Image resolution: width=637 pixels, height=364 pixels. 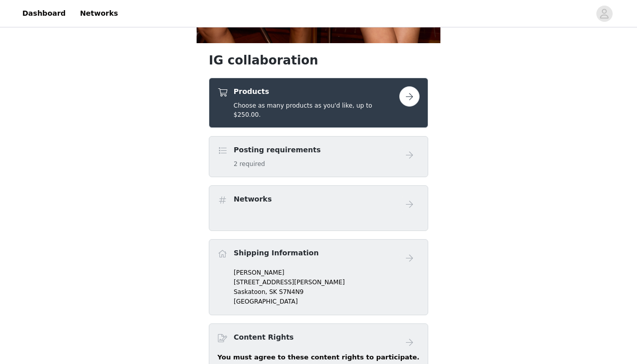 I want to click on span: Saskatoon,, so click(x=250, y=292).